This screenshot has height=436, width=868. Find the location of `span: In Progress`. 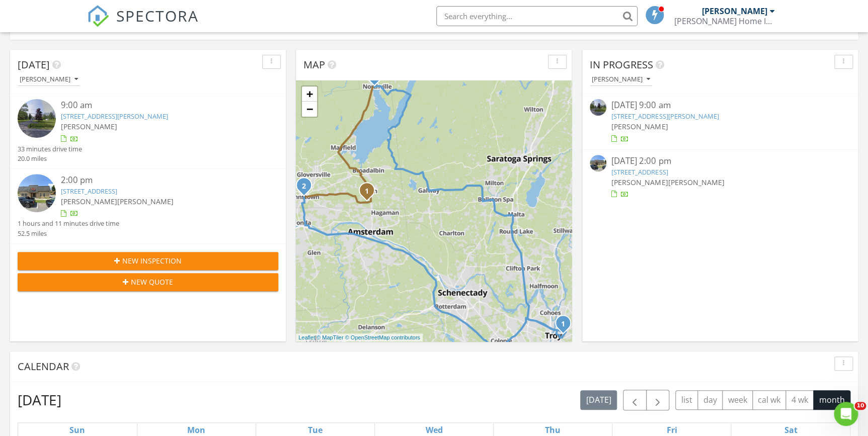

span: In Progress is located at coordinates (622, 64).